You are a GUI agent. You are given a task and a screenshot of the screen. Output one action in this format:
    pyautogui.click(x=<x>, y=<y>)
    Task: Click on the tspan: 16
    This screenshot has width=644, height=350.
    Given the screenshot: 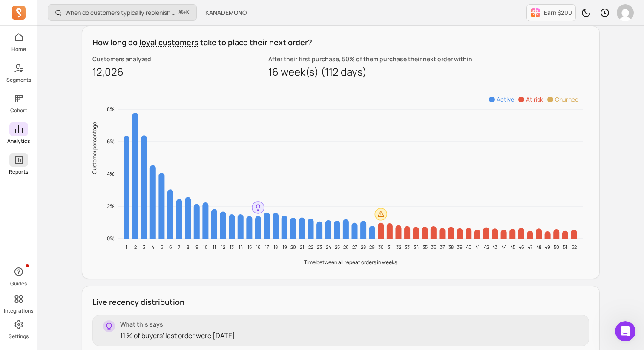 What is the action you would take?
    pyautogui.click(x=258, y=246)
    